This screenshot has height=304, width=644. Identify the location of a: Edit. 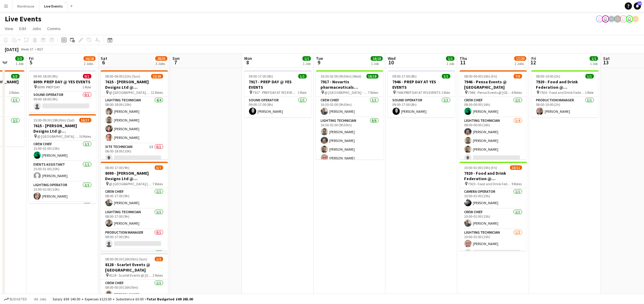
(23, 29).